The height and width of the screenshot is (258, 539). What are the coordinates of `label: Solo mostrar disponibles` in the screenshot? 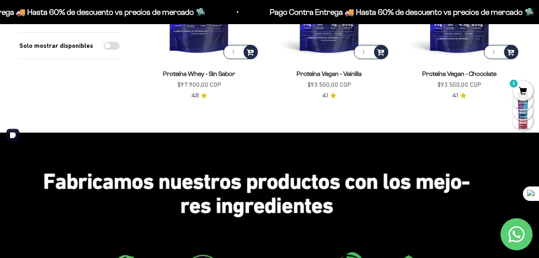 It's located at (56, 46).